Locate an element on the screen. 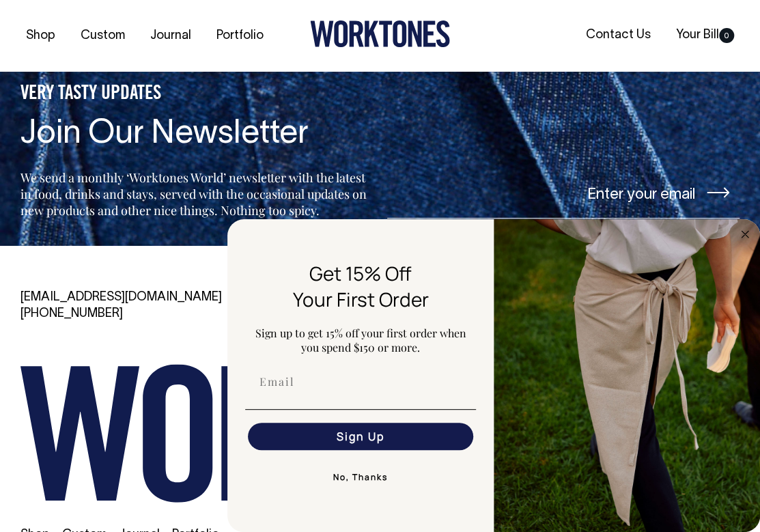 This screenshot has width=760, height=532. a: Portfolio is located at coordinates (240, 36).